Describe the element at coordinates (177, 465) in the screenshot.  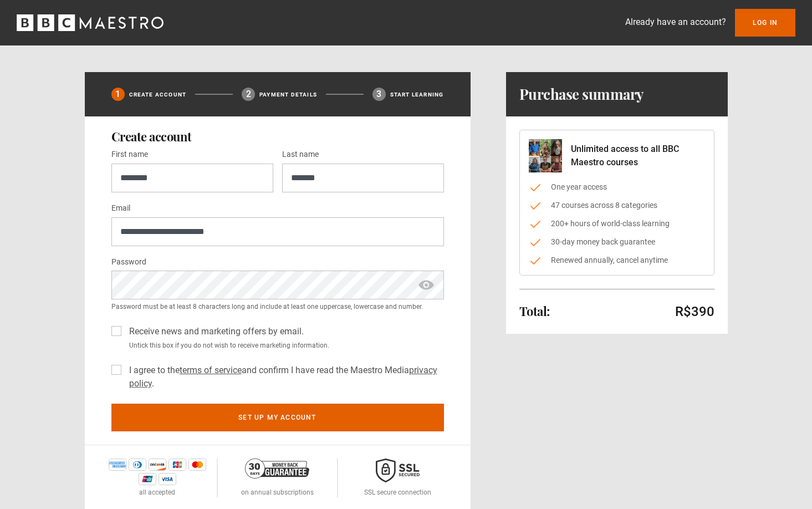
I see `img: jcb` at that location.